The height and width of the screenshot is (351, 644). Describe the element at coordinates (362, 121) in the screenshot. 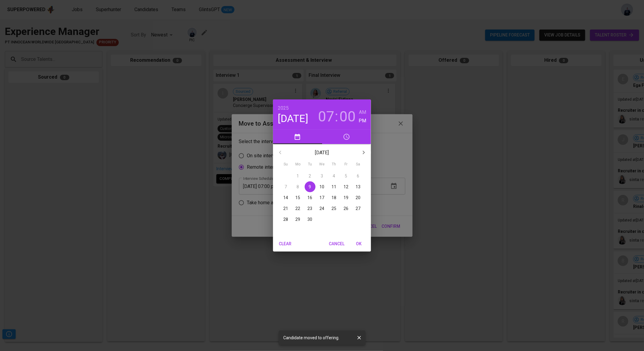

I see `h6: PM` at that location.